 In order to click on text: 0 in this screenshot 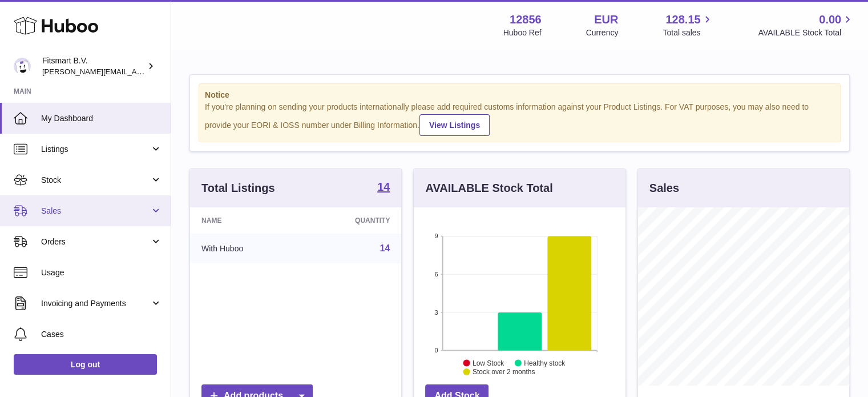, I will do `click(437, 350)`.